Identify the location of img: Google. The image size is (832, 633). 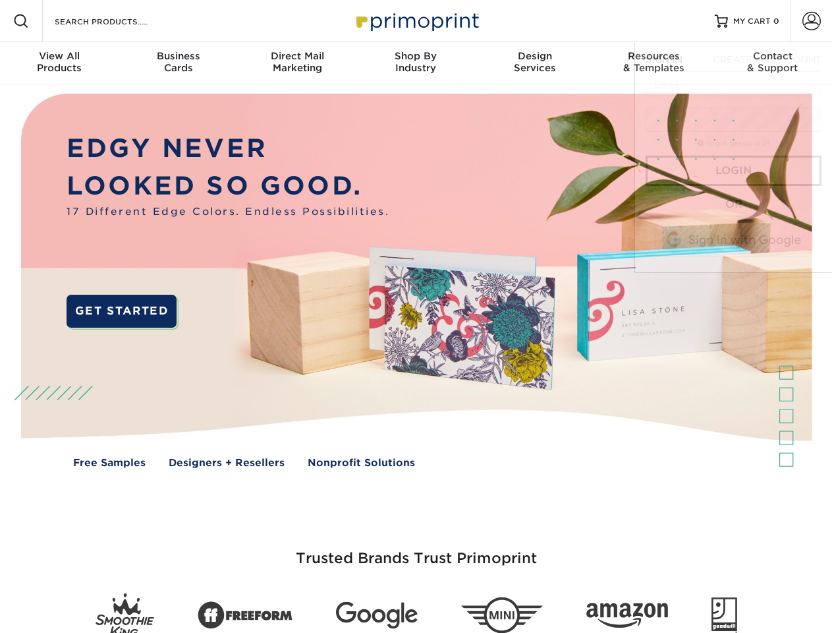
(377, 615).